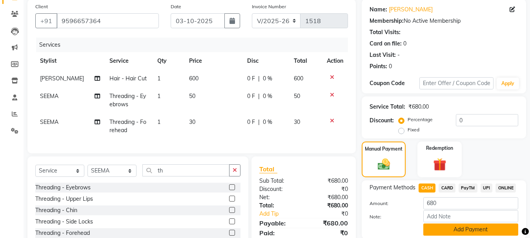  What do you see at coordinates (382, 55) in the screenshot?
I see `div: Last Visit:` at bounding box center [382, 55].